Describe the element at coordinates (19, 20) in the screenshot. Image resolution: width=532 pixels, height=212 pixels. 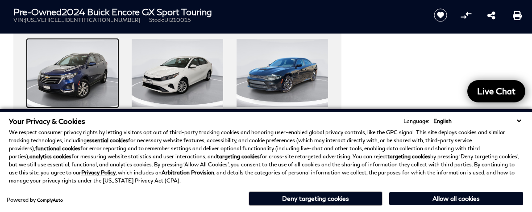
I see `span: VIN:` at that location.